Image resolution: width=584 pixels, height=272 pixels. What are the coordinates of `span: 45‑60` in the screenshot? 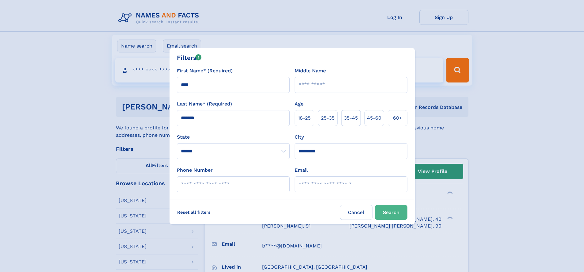 It's located at (374, 118).